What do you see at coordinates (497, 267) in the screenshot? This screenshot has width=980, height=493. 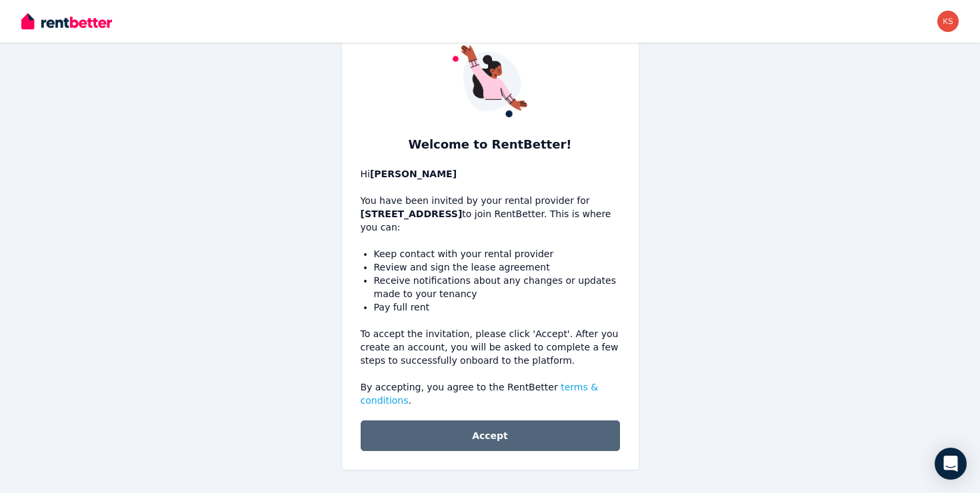 I see `li: Review and sign the lease agreement` at bounding box center [497, 267].